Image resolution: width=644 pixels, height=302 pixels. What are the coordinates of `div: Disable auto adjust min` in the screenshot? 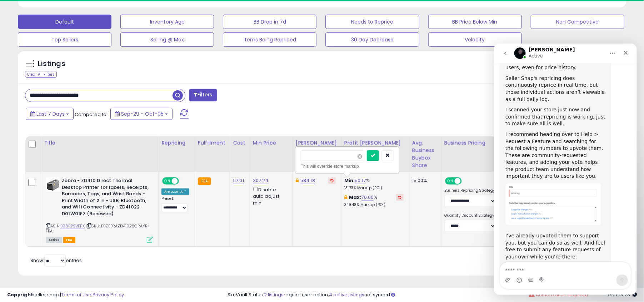 It's located at (270, 196).